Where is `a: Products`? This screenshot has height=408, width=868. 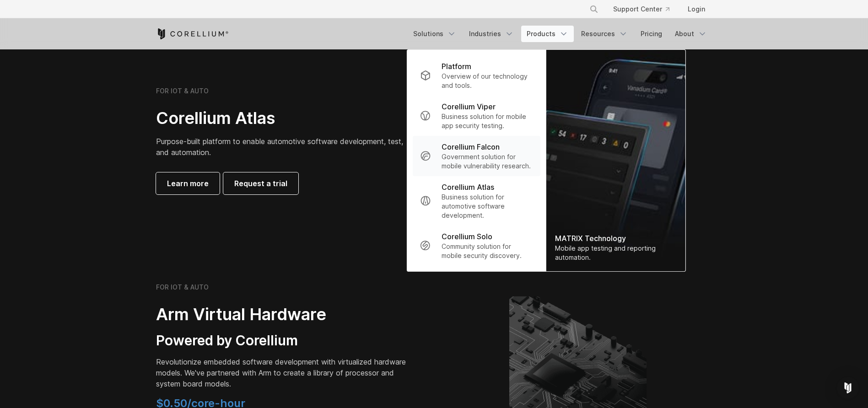 a: Products is located at coordinates (547, 34).